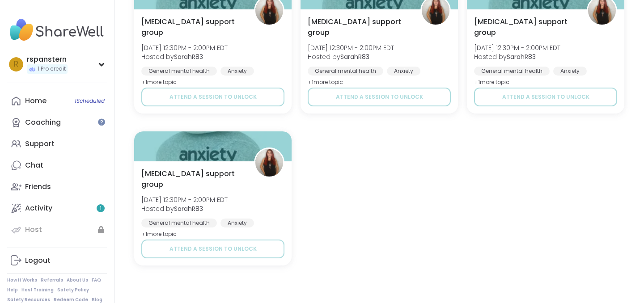  What do you see at coordinates (269, 162) in the screenshot?
I see `img: SarahR83` at bounding box center [269, 162].